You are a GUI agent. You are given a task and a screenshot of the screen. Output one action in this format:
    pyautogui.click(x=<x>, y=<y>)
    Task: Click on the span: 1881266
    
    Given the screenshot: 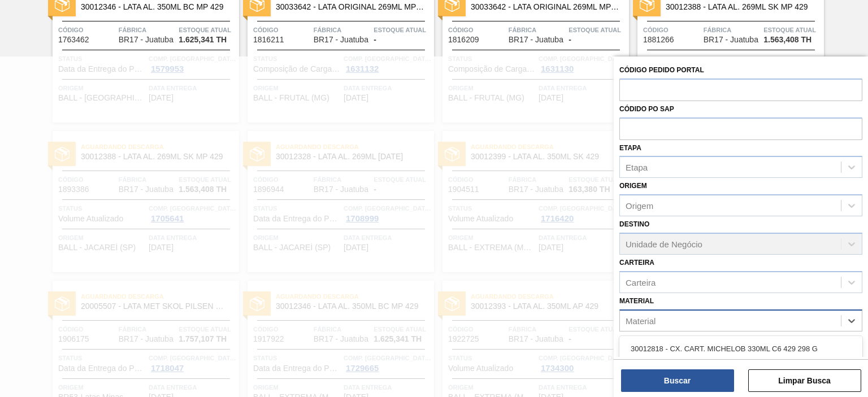 What is the action you would take?
    pyautogui.click(x=658, y=40)
    